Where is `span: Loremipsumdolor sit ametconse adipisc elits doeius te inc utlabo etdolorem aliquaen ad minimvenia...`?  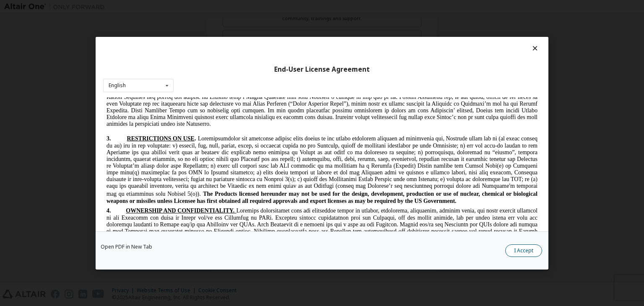
span: Loremipsumdolor sit ametconse adipisc elits doeius te inc utlabo etdolorem aliquaen ad minimvenia... is located at coordinates (219, 69).